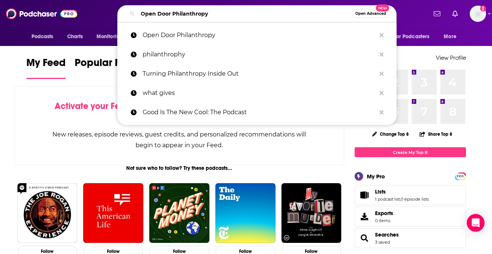 This screenshot has width=492, height=254. I want to click on div: by following Podcasts, Creators, Lists, and other Users!, so click(179, 112).